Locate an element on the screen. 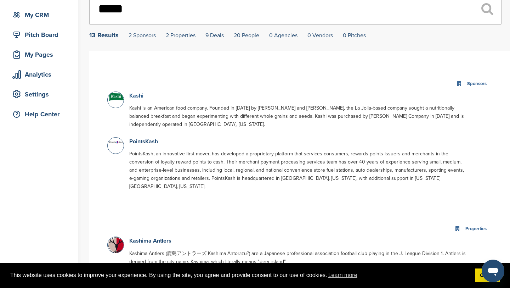 The height and width of the screenshot is (288, 510). img: Pk is located at coordinates (117, 142).